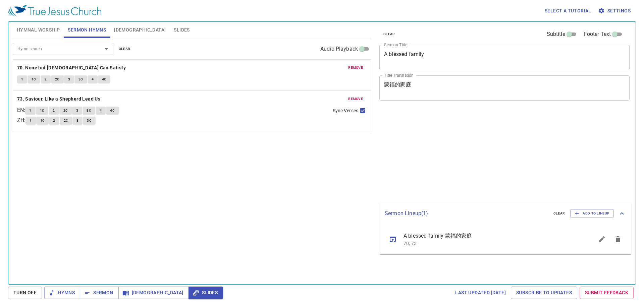  What do you see at coordinates (592, 213) in the screenshot?
I see `span: Add to Lineup` at bounding box center [592, 213].